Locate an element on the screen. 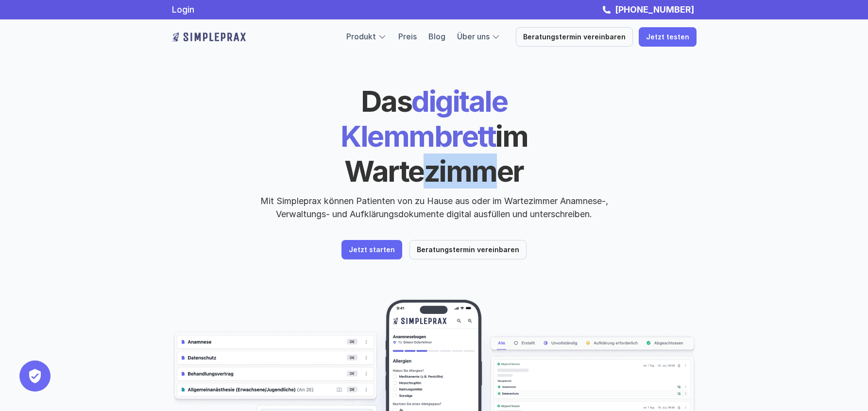  a: Blog is located at coordinates (437, 36).